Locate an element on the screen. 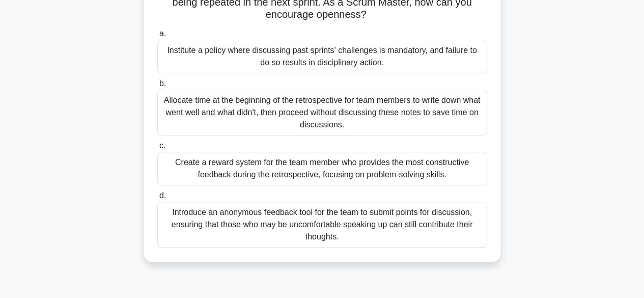 The height and width of the screenshot is (298, 644). div: Create a reward system for the team member who provides the most constructive feedback during the... is located at coordinates (322, 169).